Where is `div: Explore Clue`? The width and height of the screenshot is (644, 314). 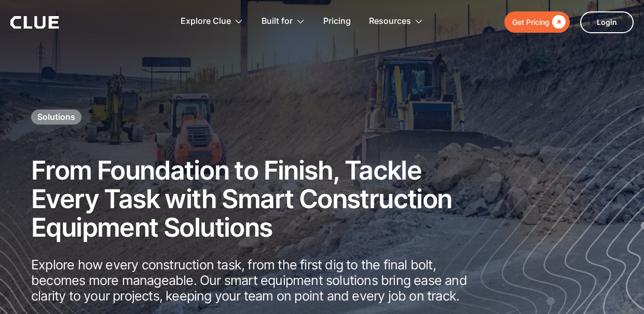 div: Explore Clue is located at coordinates (206, 21).